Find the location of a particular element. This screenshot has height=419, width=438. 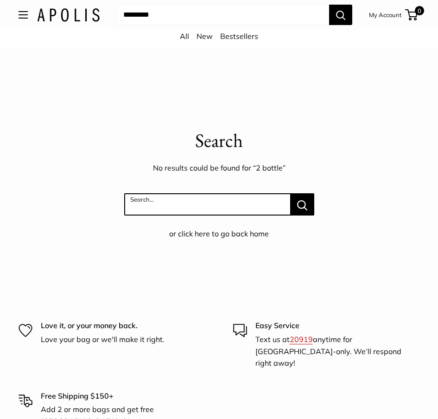

p: Love your bag or we'll make it right. is located at coordinates (102, 340).